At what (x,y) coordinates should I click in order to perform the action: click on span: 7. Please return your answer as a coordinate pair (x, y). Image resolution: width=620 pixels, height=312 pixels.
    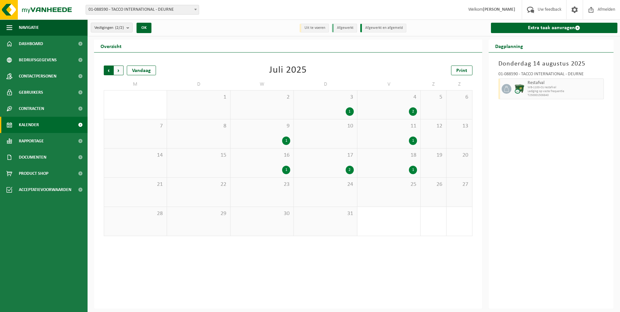
    Looking at the image, I should click on (135, 126).